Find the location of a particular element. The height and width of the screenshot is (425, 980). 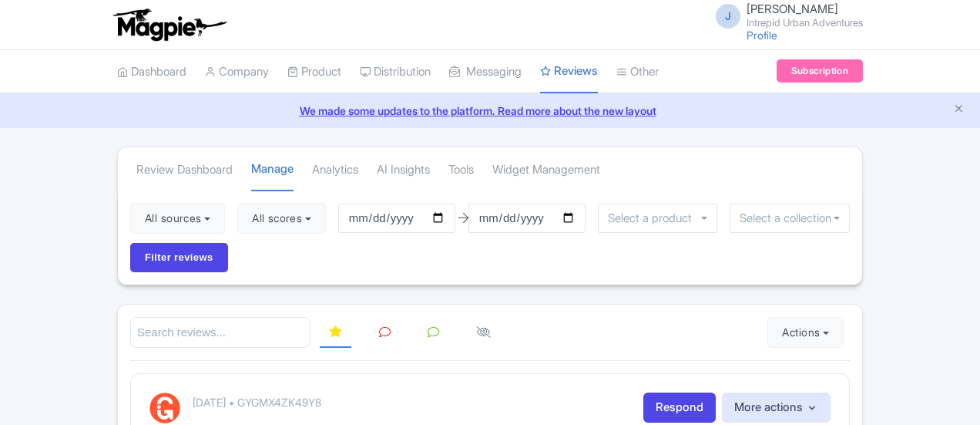

a: Profile is located at coordinates (762, 35).